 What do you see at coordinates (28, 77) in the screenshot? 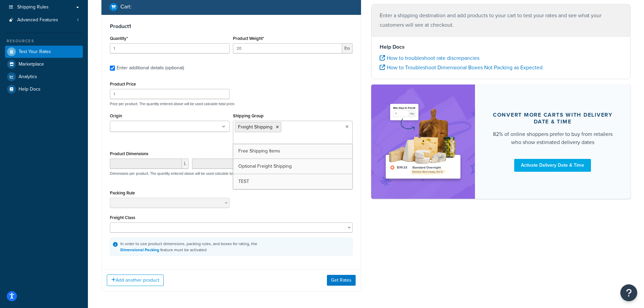
I see `span: Analytics` at bounding box center [28, 77].